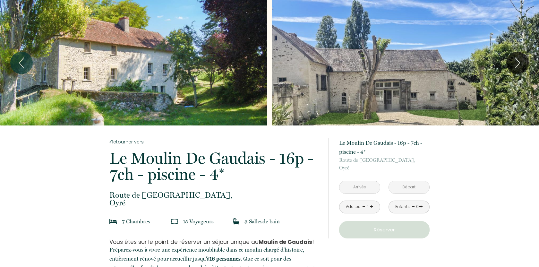  Describe the element at coordinates (215, 242) in the screenshot. I see `h3: Vous êtes sur le point de réserver un séjour unique au !` at that location.